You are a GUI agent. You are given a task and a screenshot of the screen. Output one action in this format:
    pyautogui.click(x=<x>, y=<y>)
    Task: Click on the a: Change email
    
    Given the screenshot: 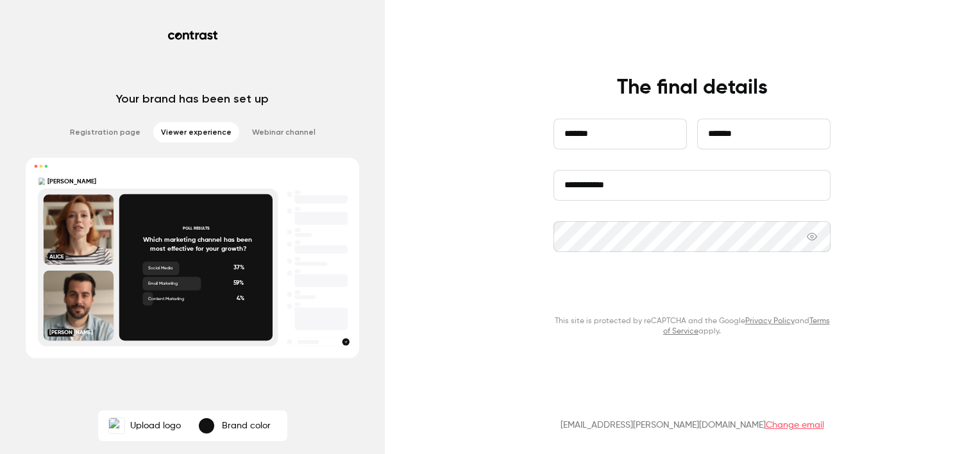 What is the action you would take?
    pyautogui.click(x=795, y=425)
    